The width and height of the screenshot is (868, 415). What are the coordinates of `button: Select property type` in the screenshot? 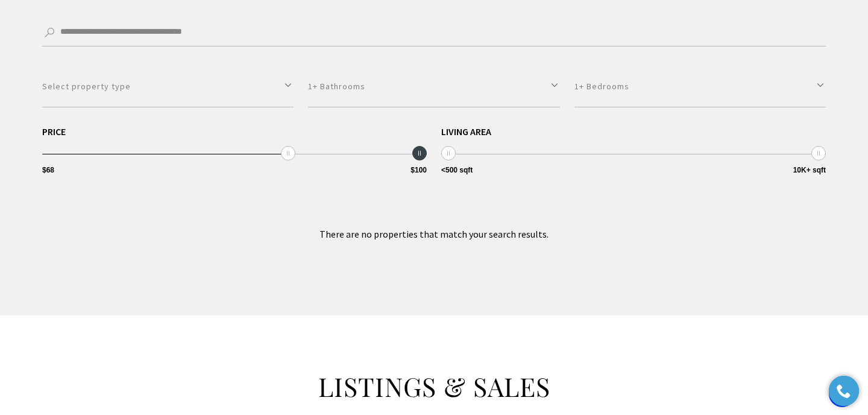 It's located at (167, 86).